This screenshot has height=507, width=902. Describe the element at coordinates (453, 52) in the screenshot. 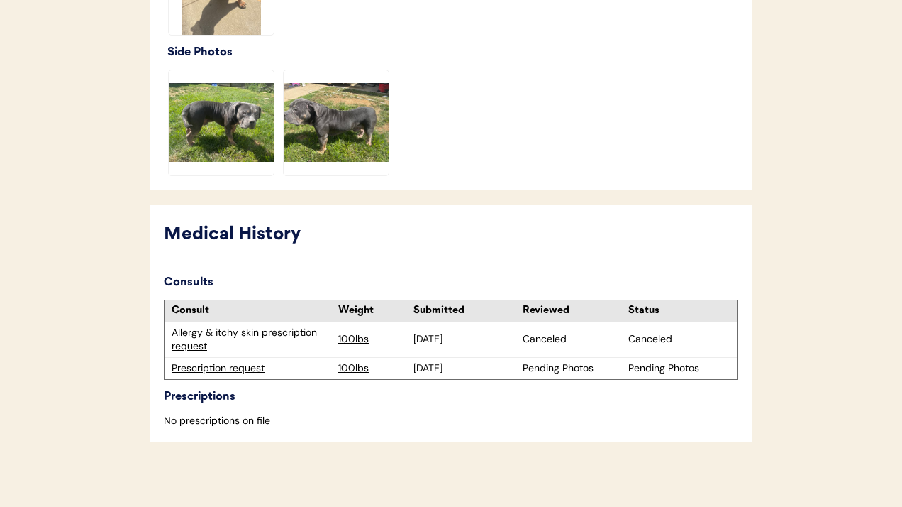

I see `div: Side Photos` at that location.